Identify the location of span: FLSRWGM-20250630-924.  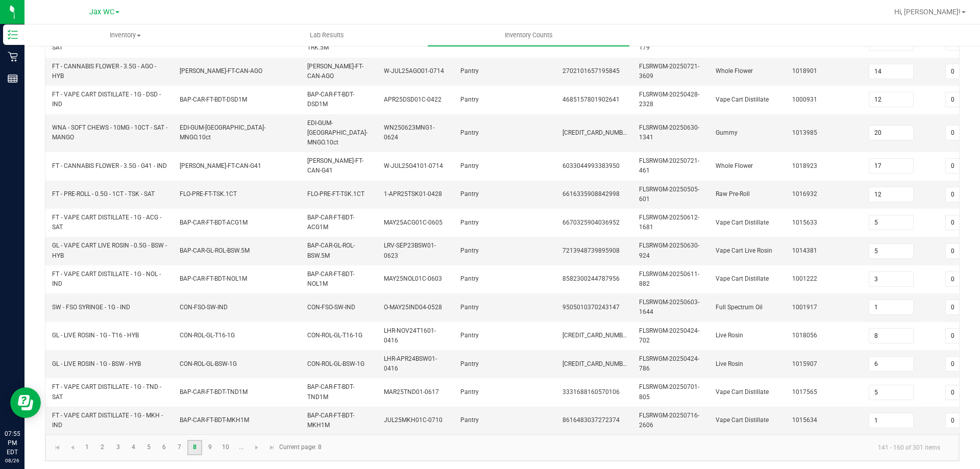
(669, 250).